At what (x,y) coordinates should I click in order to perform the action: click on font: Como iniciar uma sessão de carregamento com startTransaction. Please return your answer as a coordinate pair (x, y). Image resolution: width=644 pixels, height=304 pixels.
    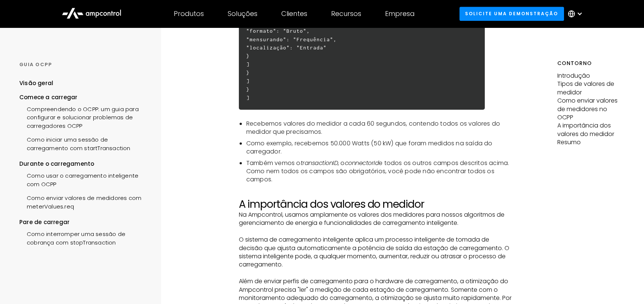
    Looking at the image, I should click on (78, 143).